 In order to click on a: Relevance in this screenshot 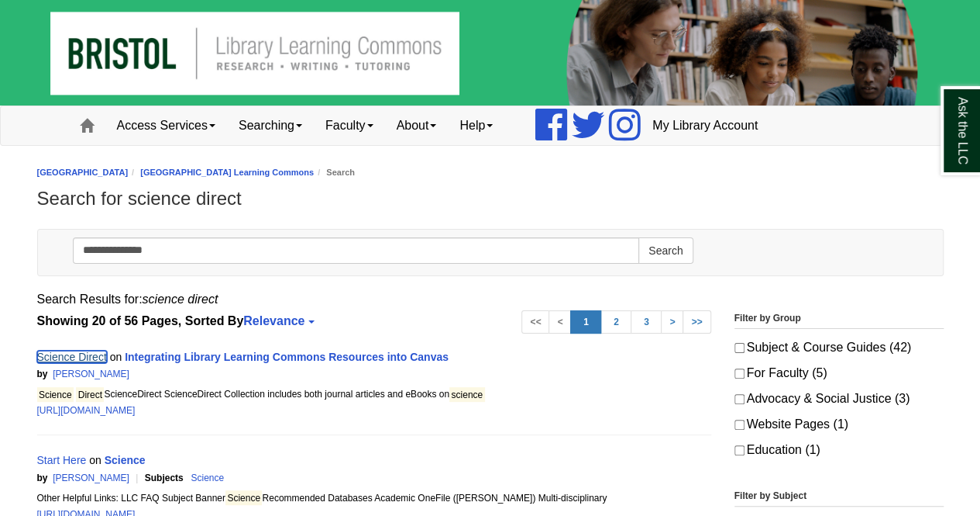, I will do `click(277, 320)`.